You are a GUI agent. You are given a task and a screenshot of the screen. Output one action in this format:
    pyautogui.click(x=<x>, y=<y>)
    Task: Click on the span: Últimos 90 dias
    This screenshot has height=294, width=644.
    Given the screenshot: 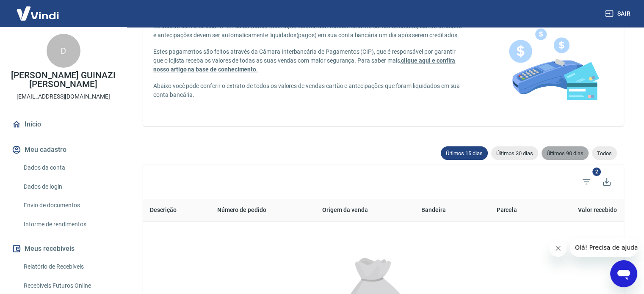 What is the action you would take?
    pyautogui.click(x=565, y=153)
    